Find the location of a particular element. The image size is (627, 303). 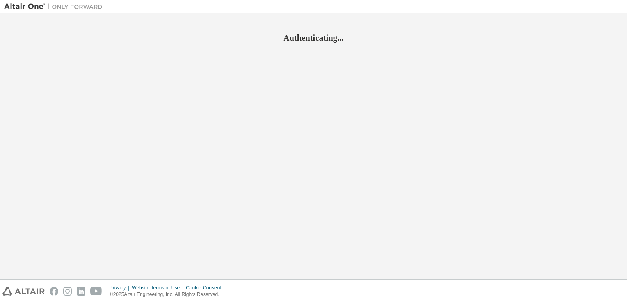

div: Cookie Consent is located at coordinates (206, 288).